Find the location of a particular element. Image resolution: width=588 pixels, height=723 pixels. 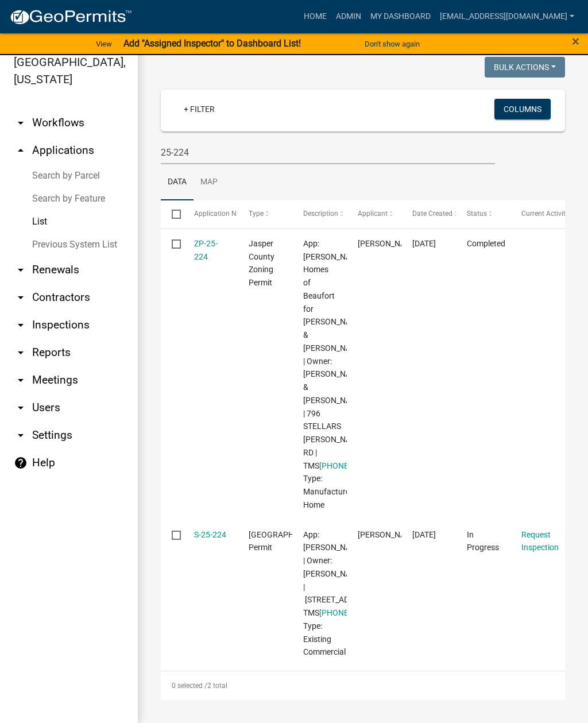

a: View is located at coordinates (103, 43).